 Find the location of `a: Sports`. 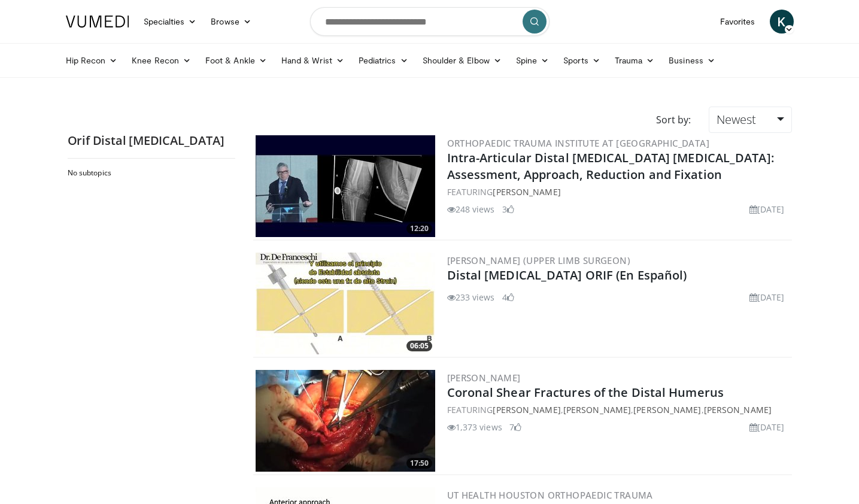

a: Sports is located at coordinates (582, 61).